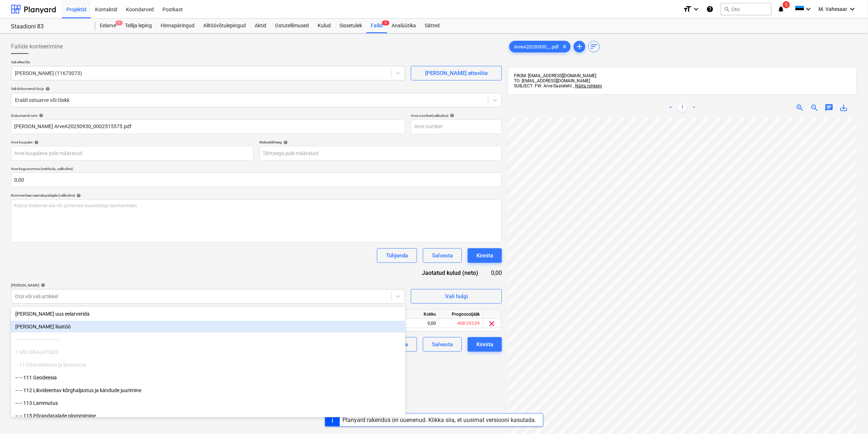  I want to click on a: Ostutellimused, so click(292, 26).